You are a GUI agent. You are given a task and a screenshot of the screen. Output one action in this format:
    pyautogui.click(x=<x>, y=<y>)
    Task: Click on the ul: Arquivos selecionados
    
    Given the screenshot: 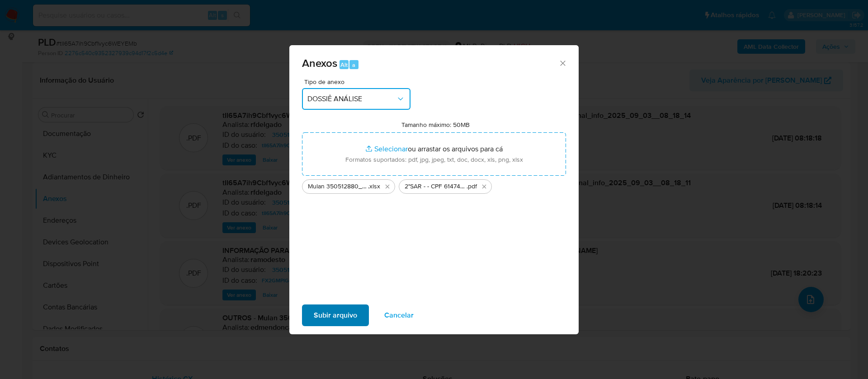 What is the action you would take?
    pyautogui.click(x=434, y=185)
    